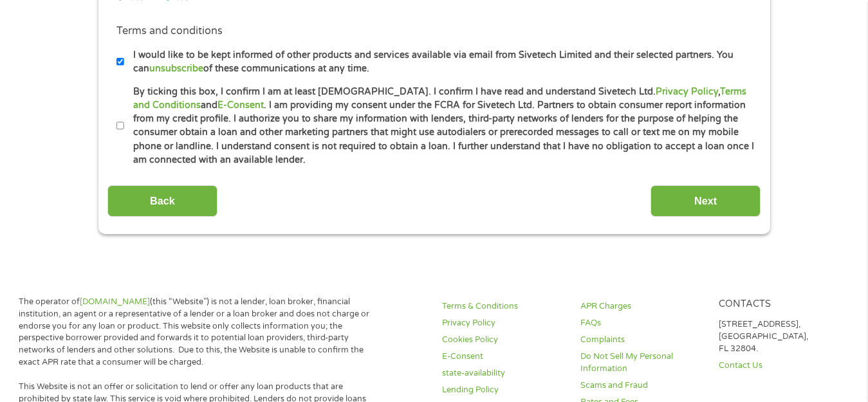 The width and height of the screenshot is (868, 402). Describe the element at coordinates (169, 31) in the screenshot. I see `label: Terms and conditions` at that location.